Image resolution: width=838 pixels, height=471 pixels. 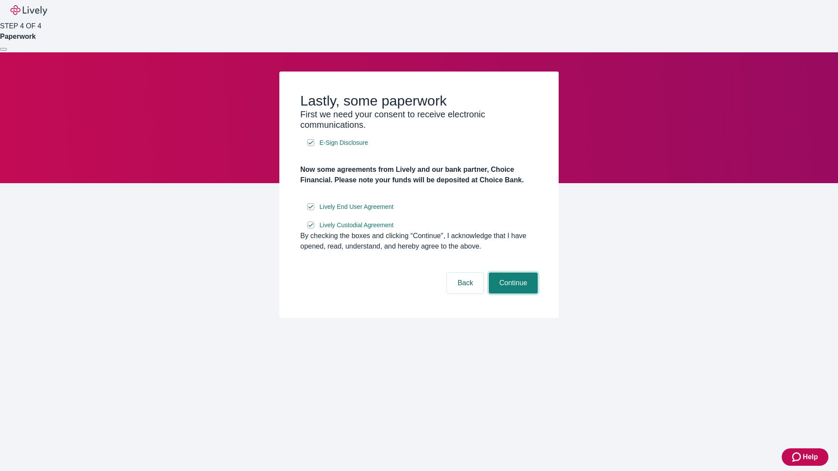 I want to click on svg: Zendesk support icon, so click(x=797, y=457).